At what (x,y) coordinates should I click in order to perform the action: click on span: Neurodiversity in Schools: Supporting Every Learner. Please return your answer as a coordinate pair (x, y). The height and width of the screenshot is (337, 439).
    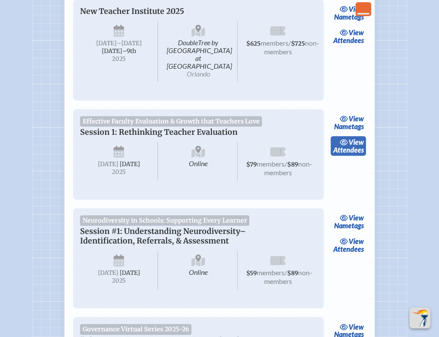
    Looking at the image, I should click on (165, 221).